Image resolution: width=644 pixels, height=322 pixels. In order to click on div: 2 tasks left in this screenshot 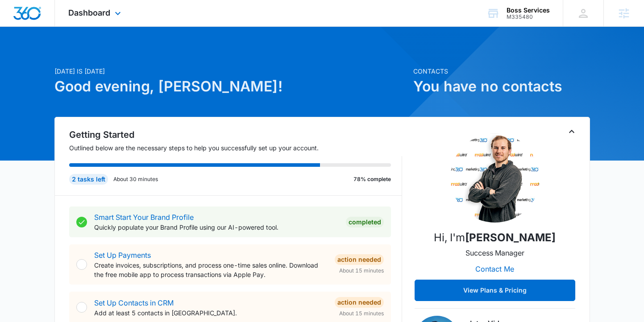, I will do `click(89, 179)`.